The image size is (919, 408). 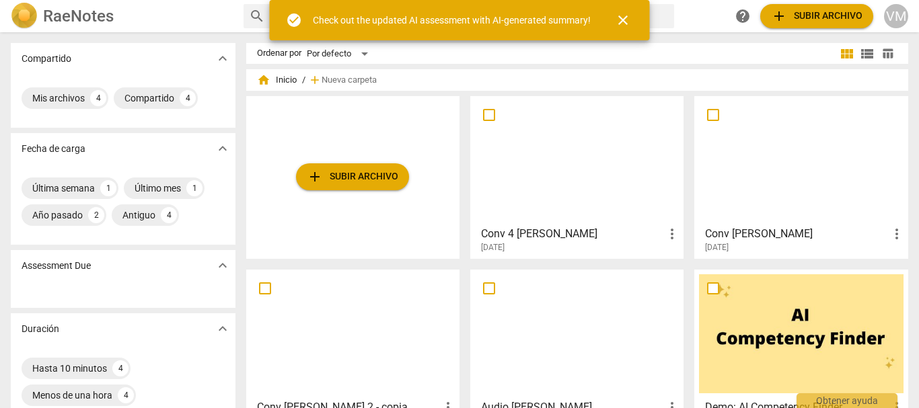 What do you see at coordinates (149, 98) in the screenshot?
I see `div: Compartido` at bounding box center [149, 98].